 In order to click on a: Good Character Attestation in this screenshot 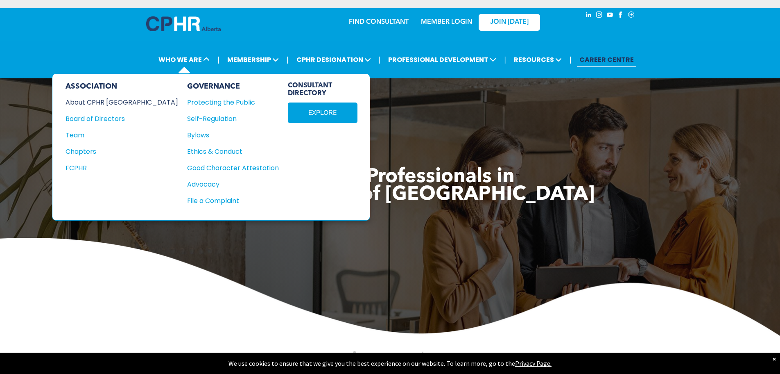, I will do `click(233, 168)`.